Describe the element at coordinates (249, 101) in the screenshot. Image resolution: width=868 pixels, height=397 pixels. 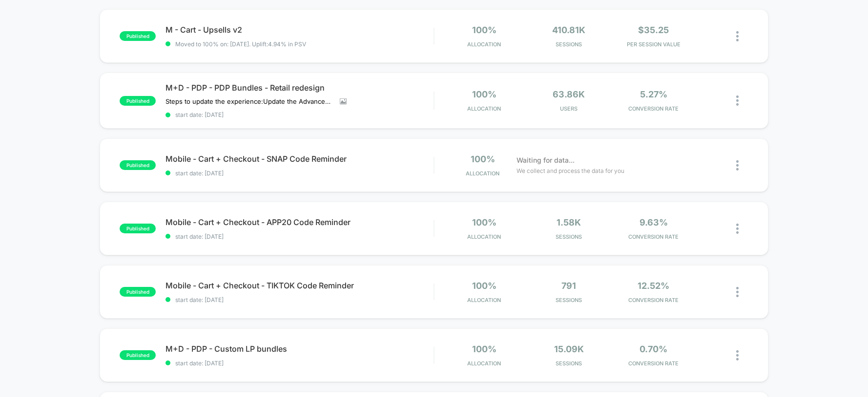
I see `span: Steps to update the experience:Update the Advanced RulingUpdate the page targeting` at that location.